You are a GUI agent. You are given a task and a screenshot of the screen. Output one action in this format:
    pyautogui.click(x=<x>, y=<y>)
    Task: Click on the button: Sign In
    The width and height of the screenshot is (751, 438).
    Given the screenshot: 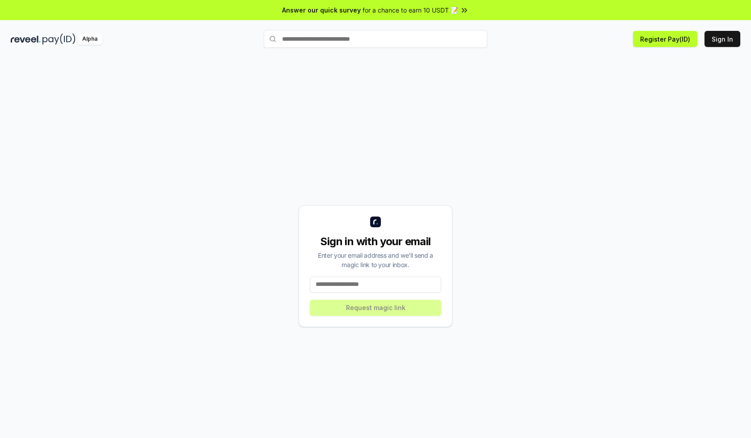 What is the action you would take?
    pyautogui.click(x=723, y=39)
    